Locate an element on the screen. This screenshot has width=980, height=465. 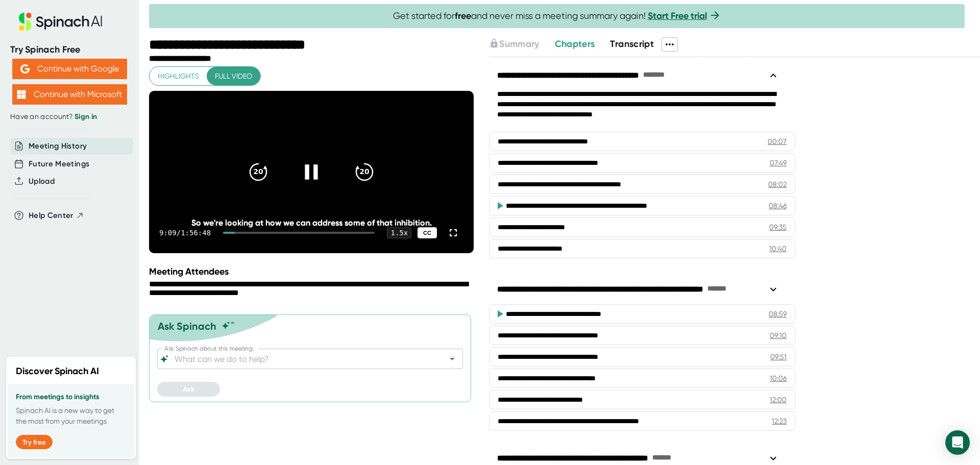
button: Transcript is located at coordinates (632, 44).